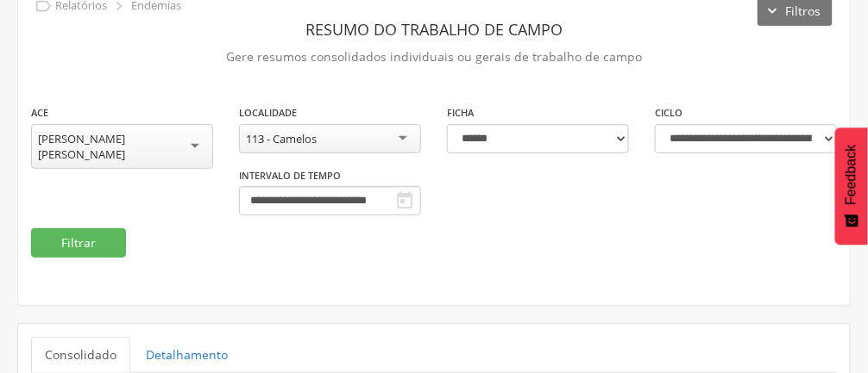 This screenshot has width=868, height=373. What do you see at coordinates (669, 113) in the screenshot?
I see `label: Ciclo` at bounding box center [669, 113].